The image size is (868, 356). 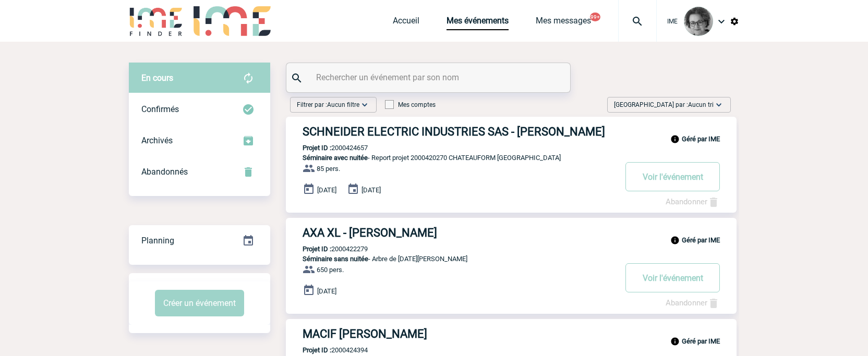 What do you see at coordinates (157, 78) in the screenshot?
I see `span: En cours` at bounding box center [157, 78].